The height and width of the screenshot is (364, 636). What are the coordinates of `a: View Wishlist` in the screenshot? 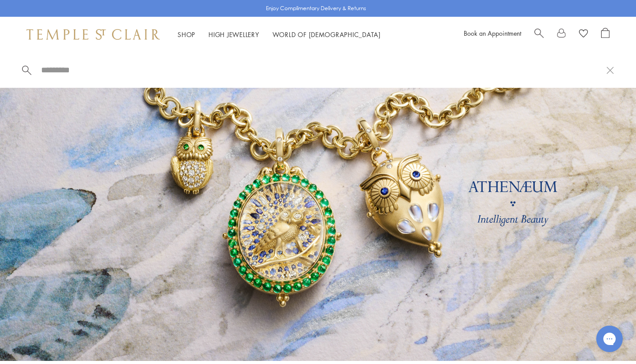 It's located at (583, 35).